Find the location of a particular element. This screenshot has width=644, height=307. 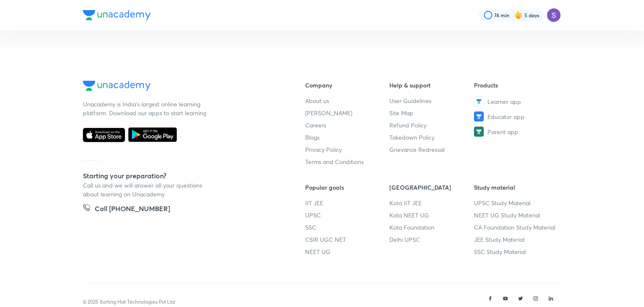

h6: Help & support is located at coordinates (432, 85).